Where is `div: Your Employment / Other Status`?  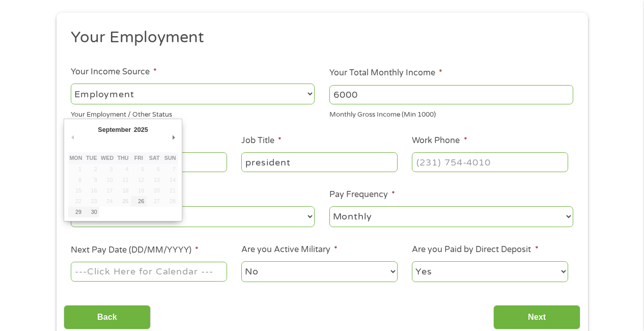
div: Your Employment / Other Status is located at coordinates (193, 113).